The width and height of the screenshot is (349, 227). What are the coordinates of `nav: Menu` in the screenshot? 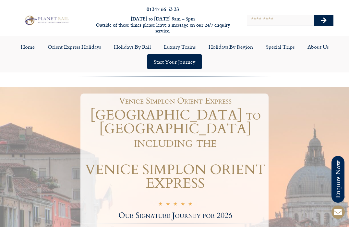 It's located at (174, 54).